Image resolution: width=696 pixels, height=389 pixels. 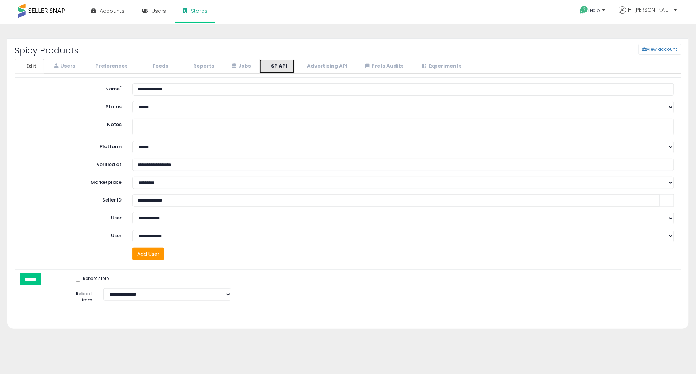 What do you see at coordinates (148, 254) in the screenshot?
I see `button: Add User` at bounding box center [148, 254].